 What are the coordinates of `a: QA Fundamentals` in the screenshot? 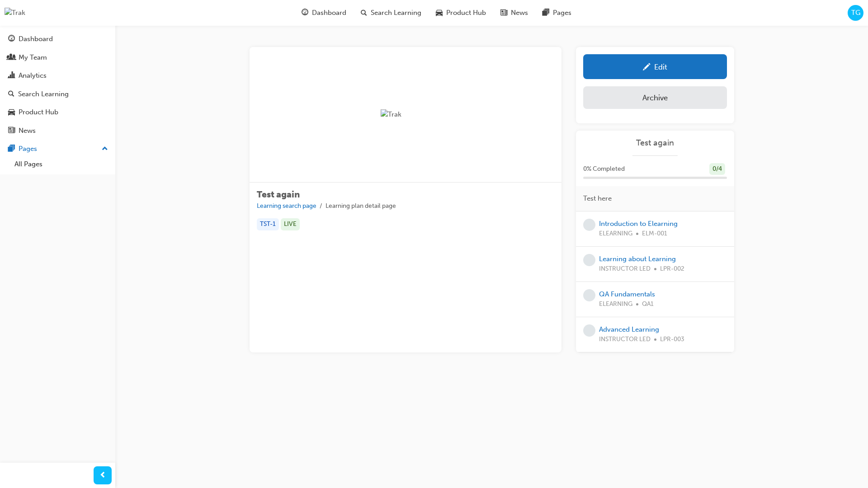 It's located at (627, 294).